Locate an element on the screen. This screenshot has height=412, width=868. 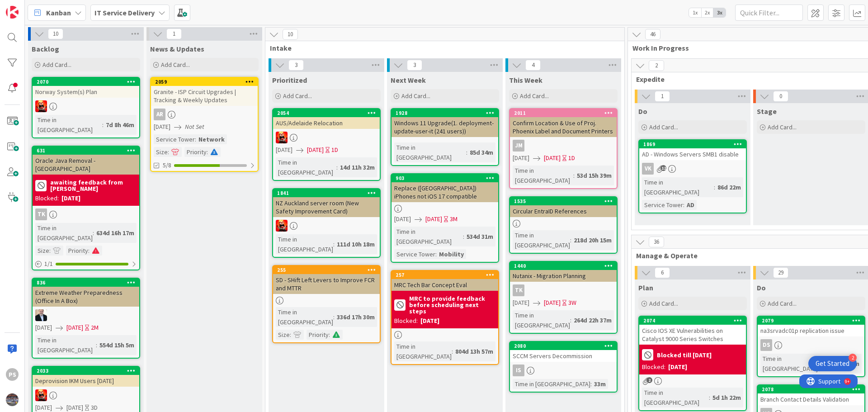
div: 218d 20h 15m is located at coordinates (593, 240).